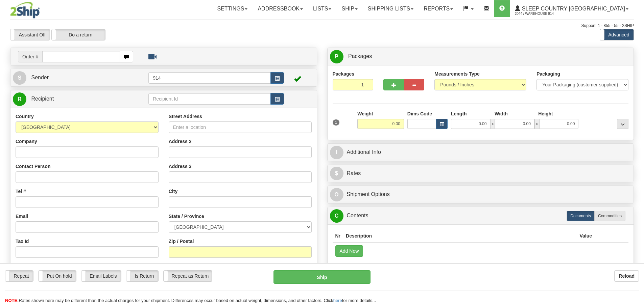 The image size is (644, 304). I want to click on label: Advanced, so click(617, 35).